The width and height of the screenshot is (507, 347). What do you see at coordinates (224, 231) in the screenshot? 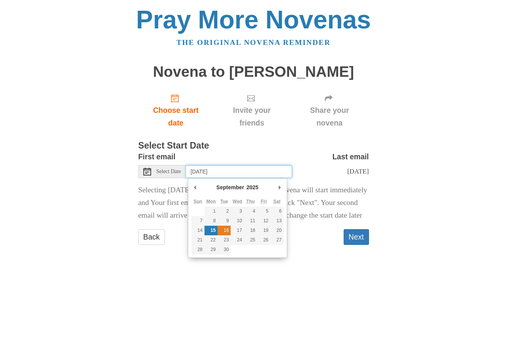
I see `button: 16` at bounding box center [224, 231].